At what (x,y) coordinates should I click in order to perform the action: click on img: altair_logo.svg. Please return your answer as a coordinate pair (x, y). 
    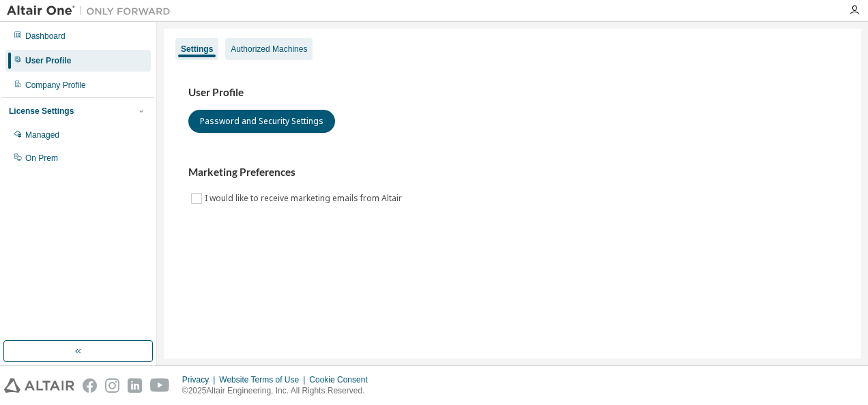
    Looking at the image, I should click on (39, 386).